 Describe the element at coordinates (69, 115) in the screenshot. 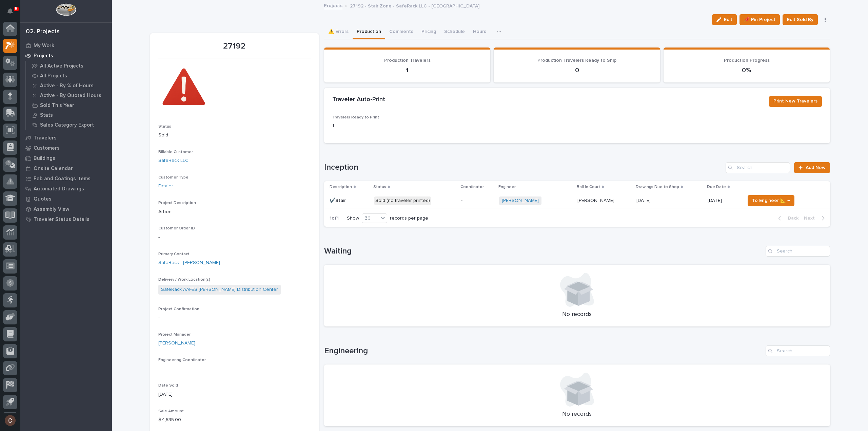

I see `a: Stats` at that location.